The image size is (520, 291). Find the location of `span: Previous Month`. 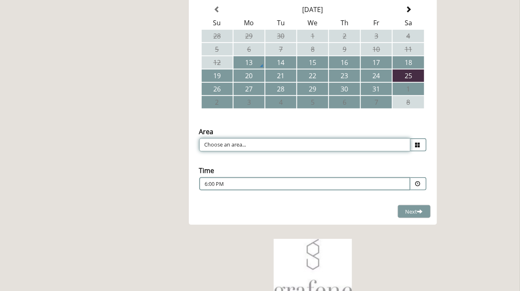

span: Previous Month is located at coordinates (217, 10).